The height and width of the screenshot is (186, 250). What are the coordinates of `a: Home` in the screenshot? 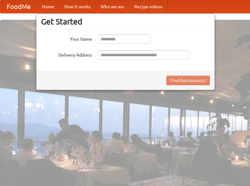 It's located at (48, 7).